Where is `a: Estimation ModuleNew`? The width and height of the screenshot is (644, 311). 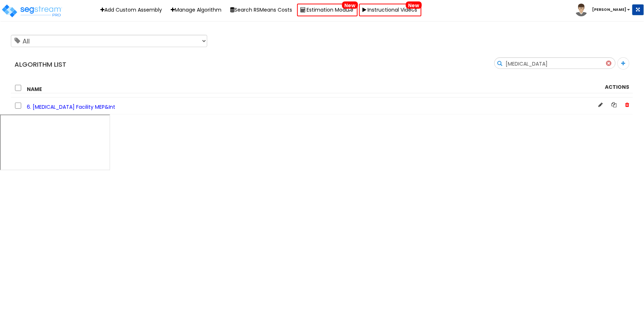
a: Estimation ModuleNew is located at coordinates (327, 9).